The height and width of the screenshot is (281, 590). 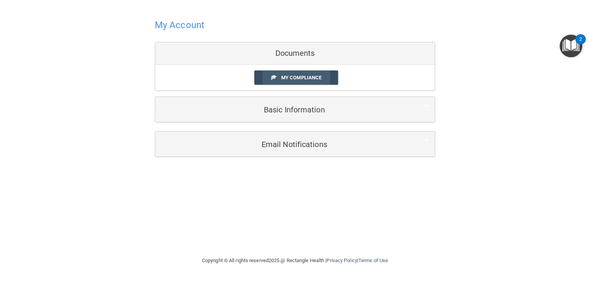 I want to click on a: Email Notifications, so click(x=295, y=144).